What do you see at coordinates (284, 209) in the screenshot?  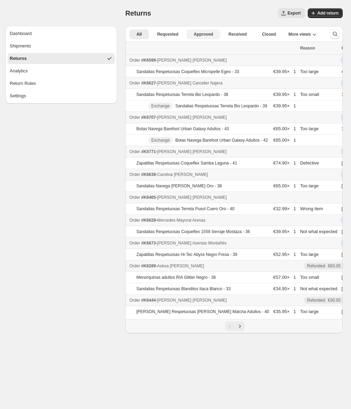 I see `span: €32.99 × 1` at bounding box center [284, 209].